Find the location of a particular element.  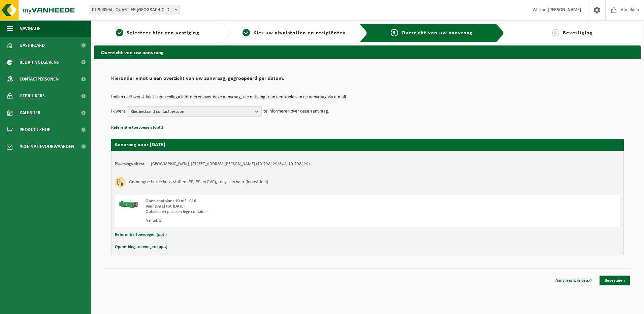

h3: Gemengde harde kunststoffen (PE, PP en PVC), recycleerbaar (industrieel) is located at coordinates (198, 182).